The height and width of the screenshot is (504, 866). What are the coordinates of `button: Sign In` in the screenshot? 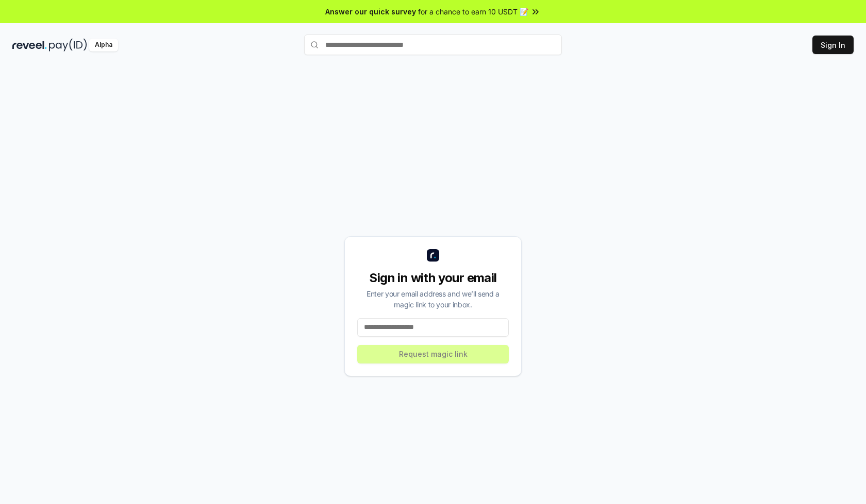 It's located at (832, 45).